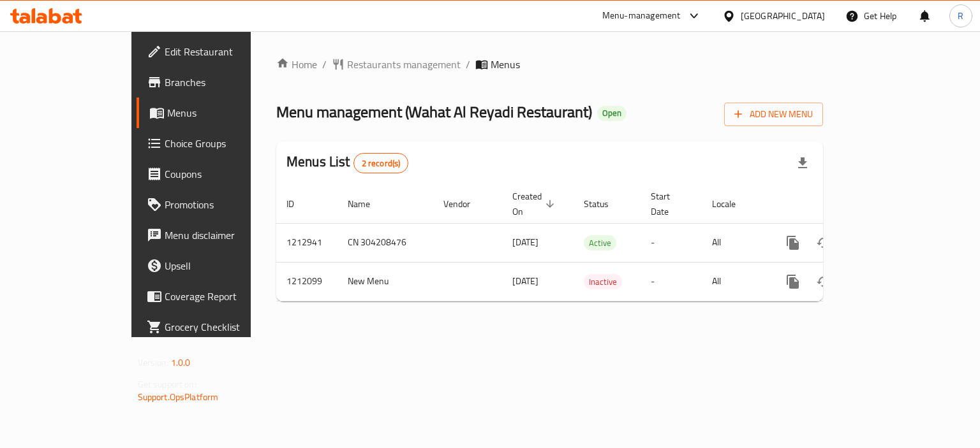  I want to click on span: Inactive, so click(603, 282).